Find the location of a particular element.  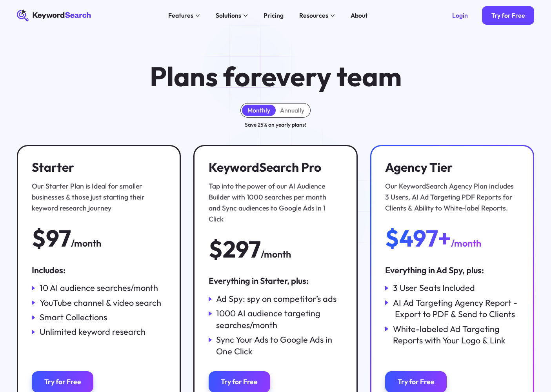

div: Everything in Ad Spy, plus: is located at coordinates (452, 271).